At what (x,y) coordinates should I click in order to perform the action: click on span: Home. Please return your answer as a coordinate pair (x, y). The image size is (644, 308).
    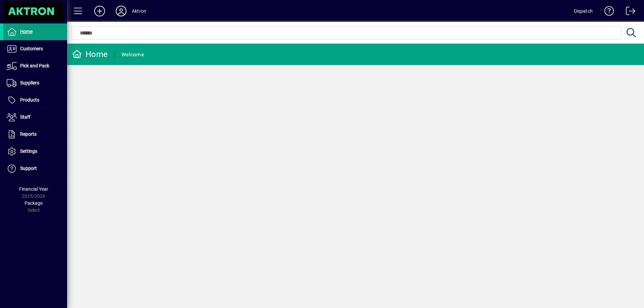
    Looking at the image, I should click on (26, 32).